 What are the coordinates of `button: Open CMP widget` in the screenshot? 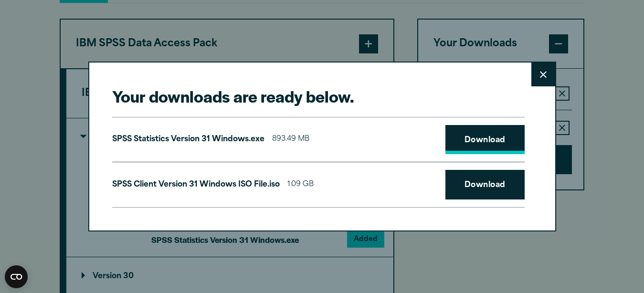 It's located at (16, 277).